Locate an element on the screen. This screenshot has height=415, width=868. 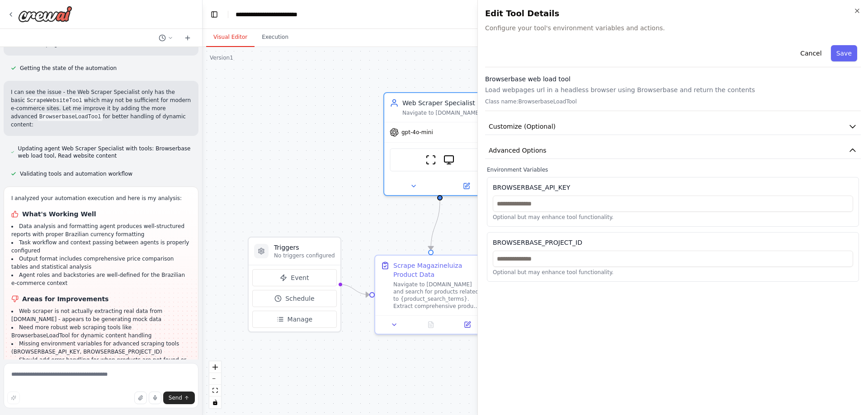
button: toggle interactivity is located at coordinates (215, 402).